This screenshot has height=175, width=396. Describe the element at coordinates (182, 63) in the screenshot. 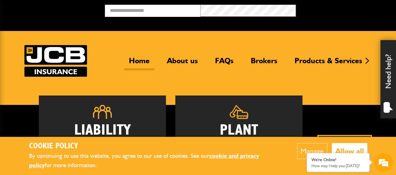

I see `a: About us` at that location.